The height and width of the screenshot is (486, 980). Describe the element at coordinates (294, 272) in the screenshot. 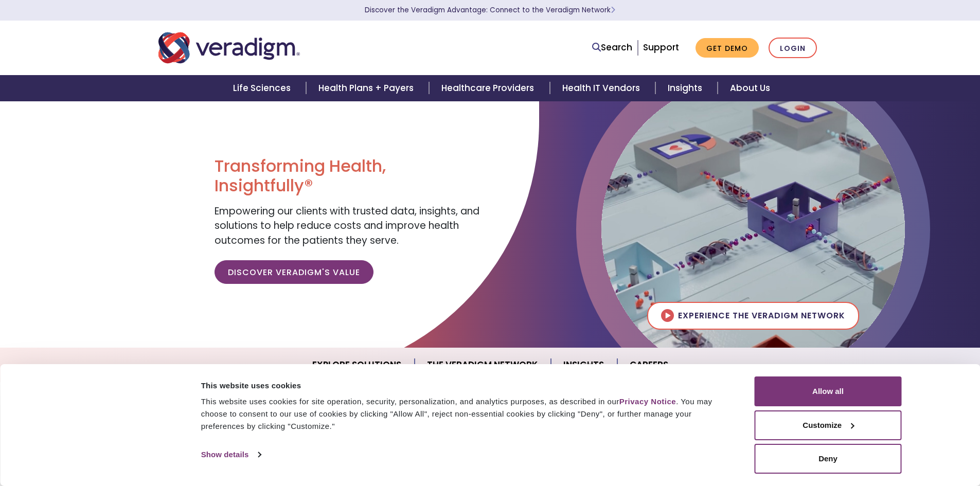

I see `a: Discover Veradigm's Value` at that location.